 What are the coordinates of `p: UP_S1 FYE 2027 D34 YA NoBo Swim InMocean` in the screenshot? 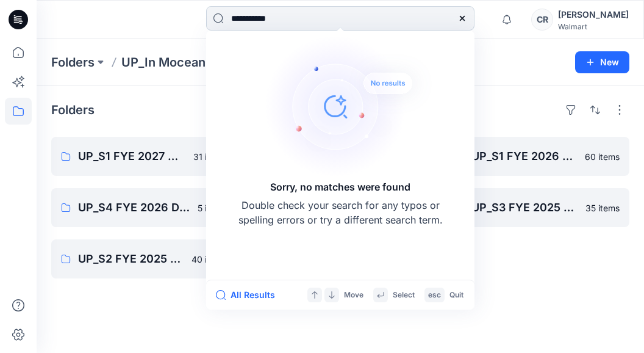 It's located at (132, 156).